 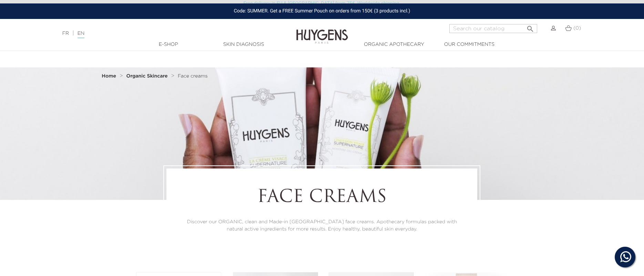 What do you see at coordinates (577, 28) in the screenshot?
I see `span: (0)` at bounding box center [577, 28].